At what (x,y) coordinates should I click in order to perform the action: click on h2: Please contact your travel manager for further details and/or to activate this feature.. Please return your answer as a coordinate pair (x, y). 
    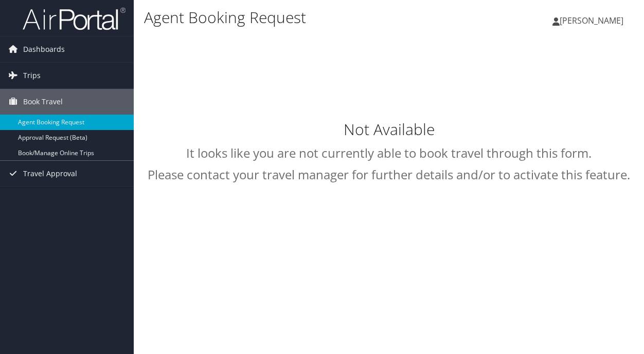
    Looking at the image, I should click on (389, 175).